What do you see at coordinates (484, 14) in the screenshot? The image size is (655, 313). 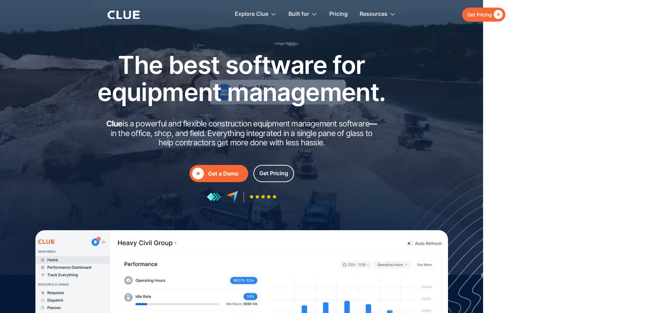 I see `a: Get Pricing` at bounding box center [484, 14].